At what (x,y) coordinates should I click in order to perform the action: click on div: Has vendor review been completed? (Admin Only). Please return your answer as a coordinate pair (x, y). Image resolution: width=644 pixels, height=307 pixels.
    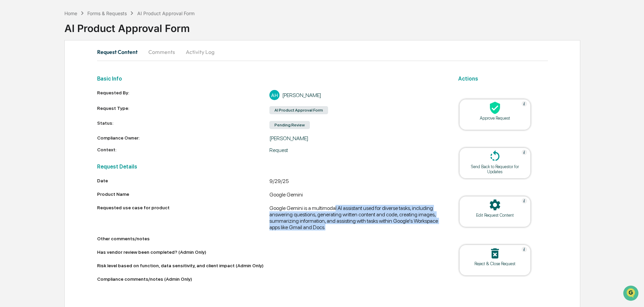
    Looking at the image, I should click on (183, 252).